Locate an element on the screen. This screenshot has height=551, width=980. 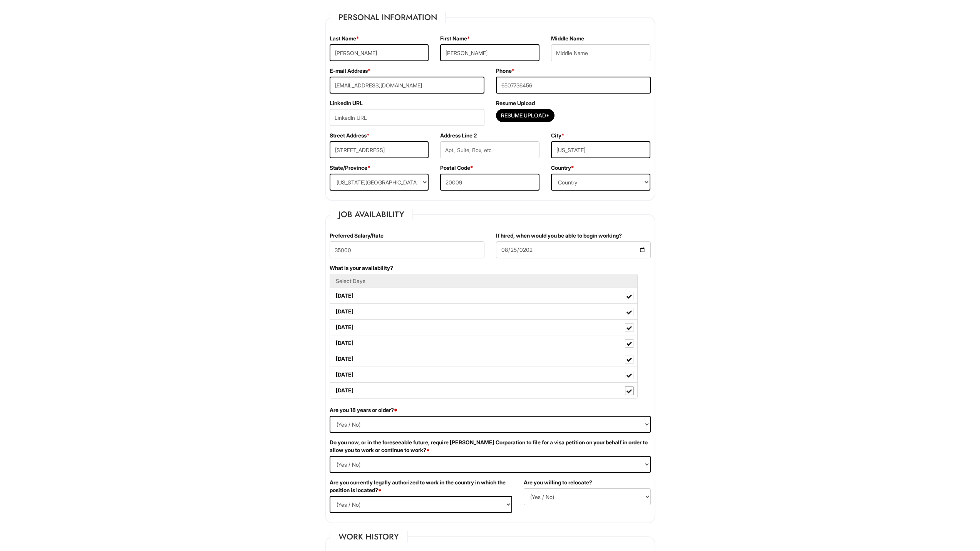
input: E-mail Address is located at coordinates (407, 85).